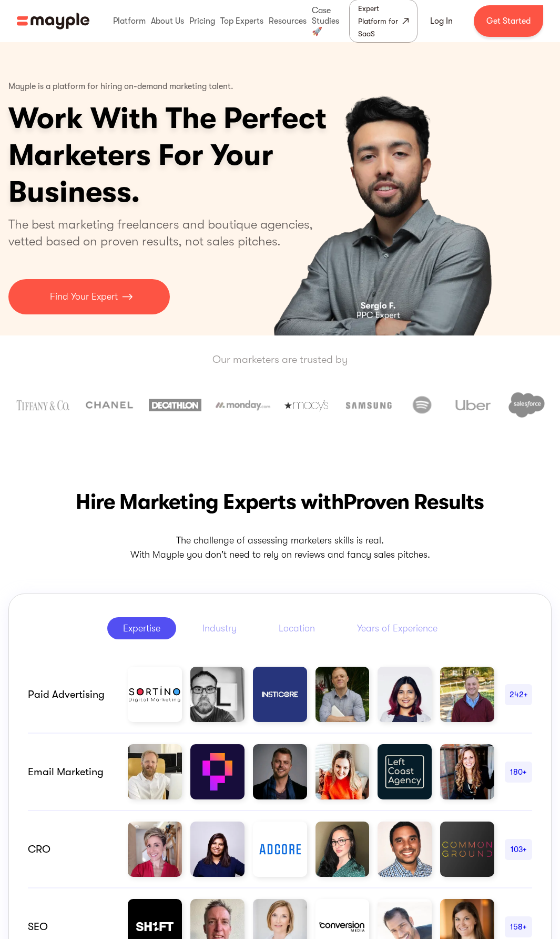  I want to click on a: home, so click(53, 22).